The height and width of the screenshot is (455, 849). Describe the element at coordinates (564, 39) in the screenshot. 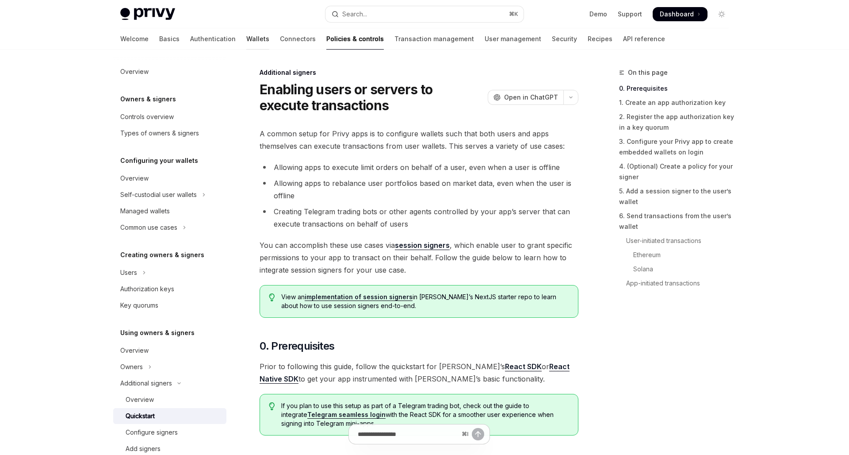

I see `a: Security` at that location.